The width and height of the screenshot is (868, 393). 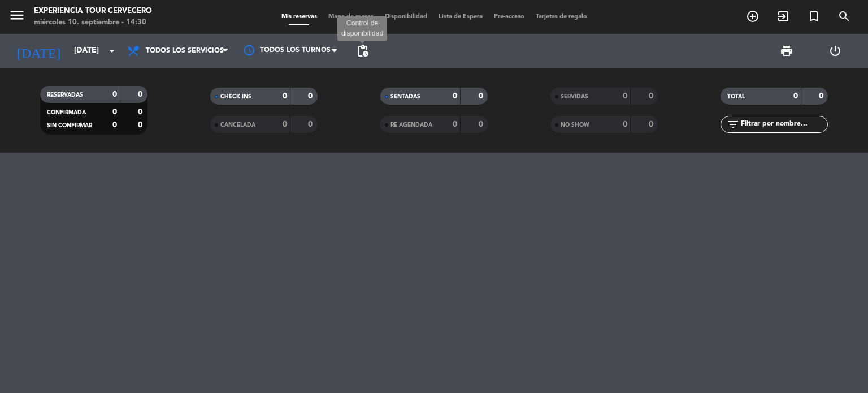 I want to click on span: Lista de Espera, so click(x=461, y=17).